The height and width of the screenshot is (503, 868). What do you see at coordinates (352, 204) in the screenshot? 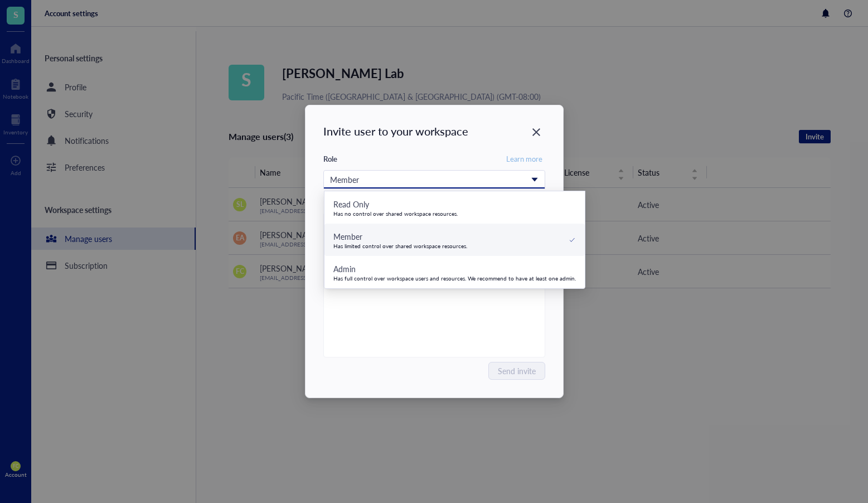
I see `div: Read Only` at bounding box center [352, 204].